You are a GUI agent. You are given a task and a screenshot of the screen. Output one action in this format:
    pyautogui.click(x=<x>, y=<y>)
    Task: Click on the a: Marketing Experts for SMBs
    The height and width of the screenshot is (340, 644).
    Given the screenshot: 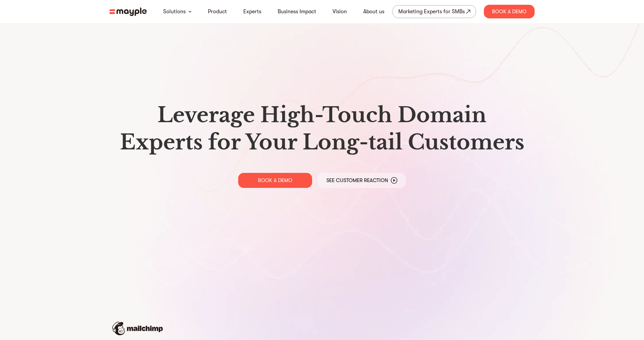 What is the action you would take?
    pyautogui.click(x=434, y=12)
    